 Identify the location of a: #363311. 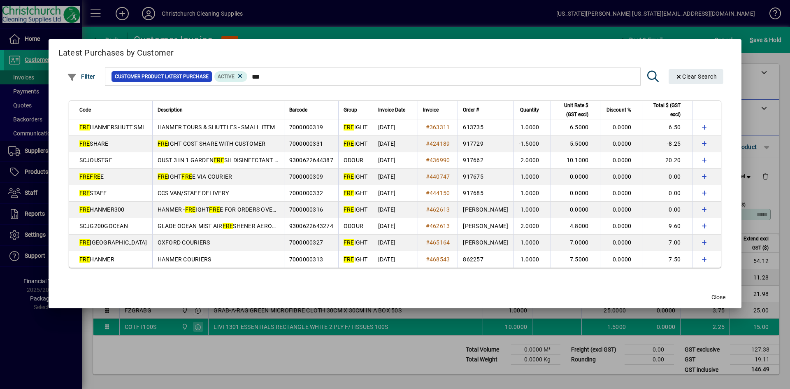
(438, 127).